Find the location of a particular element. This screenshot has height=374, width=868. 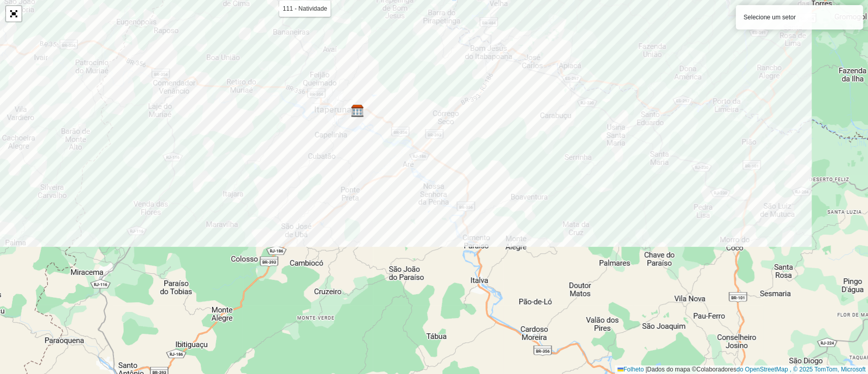

a: Folheto is located at coordinates (631, 369).